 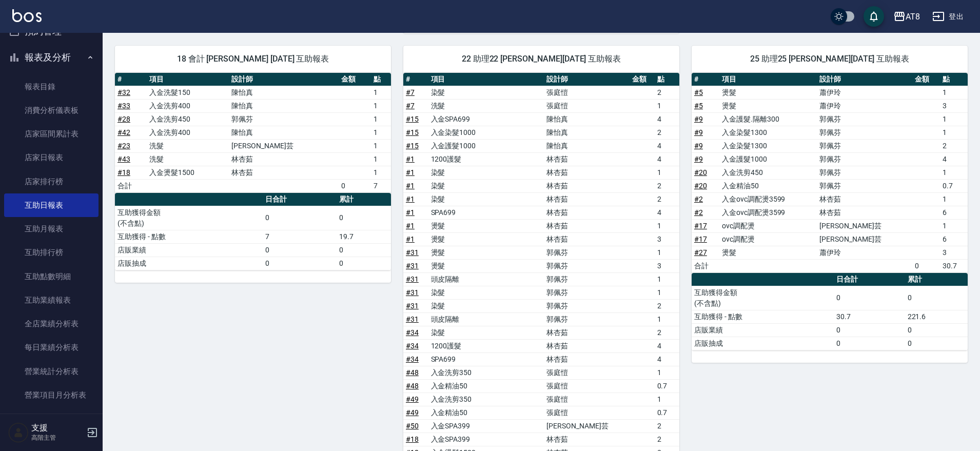 What do you see at coordinates (410, 159) in the screenshot?
I see `a: #1` at bounding box center [410, 159].